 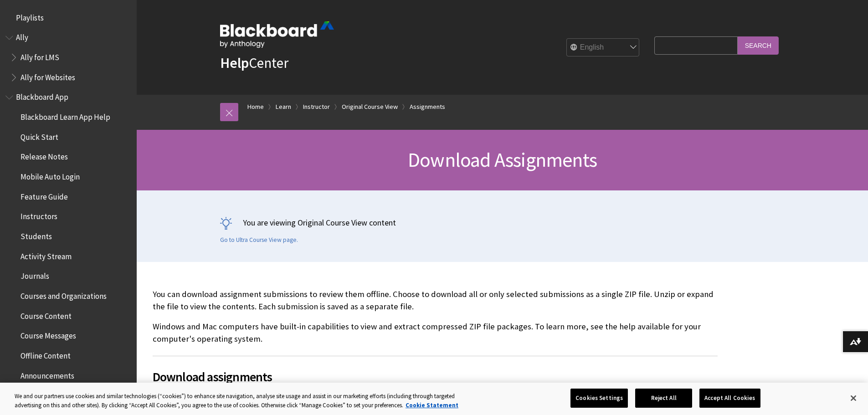 I want to click on button: Close, so click(x=853, y=398).